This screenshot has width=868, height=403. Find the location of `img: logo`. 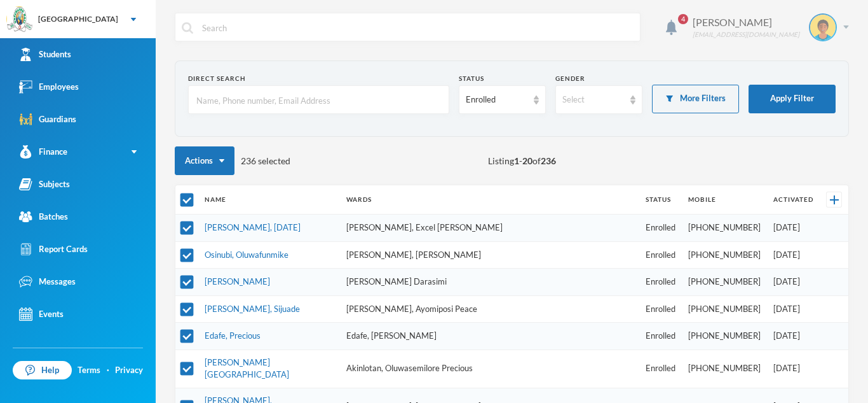

img: logo is located at coordinates (20, 20).